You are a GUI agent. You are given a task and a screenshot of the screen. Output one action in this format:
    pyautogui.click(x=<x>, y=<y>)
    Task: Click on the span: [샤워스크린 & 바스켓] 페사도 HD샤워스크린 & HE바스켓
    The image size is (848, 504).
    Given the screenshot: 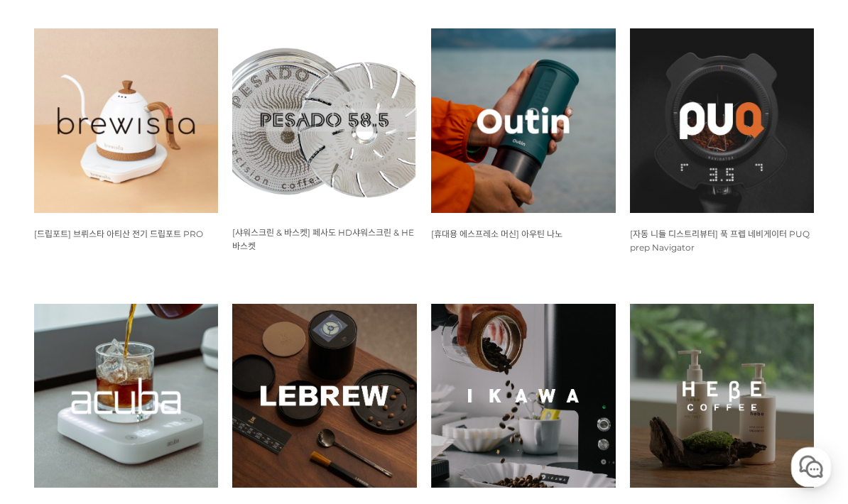 What is the action you would take?
    pyautogui.click(x=323, y=240)
    